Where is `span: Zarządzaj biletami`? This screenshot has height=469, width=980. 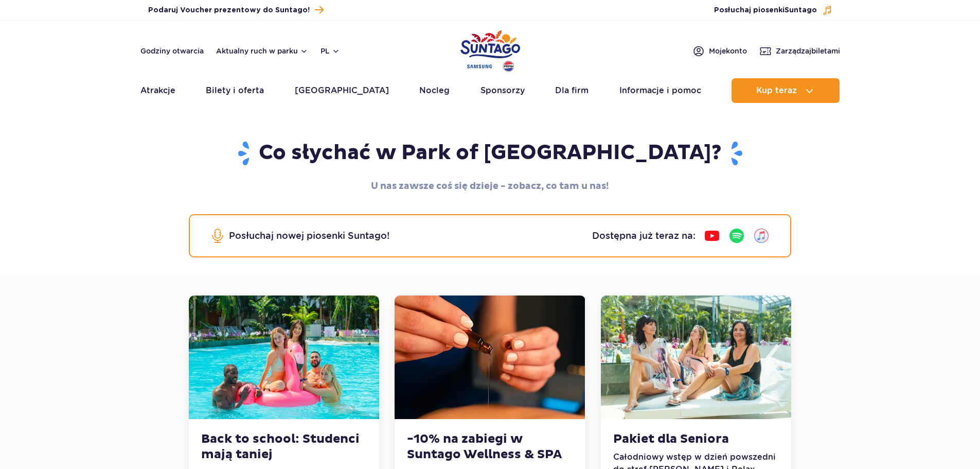
span: Zarządzaj biletami is located at coordinates (808, 51).